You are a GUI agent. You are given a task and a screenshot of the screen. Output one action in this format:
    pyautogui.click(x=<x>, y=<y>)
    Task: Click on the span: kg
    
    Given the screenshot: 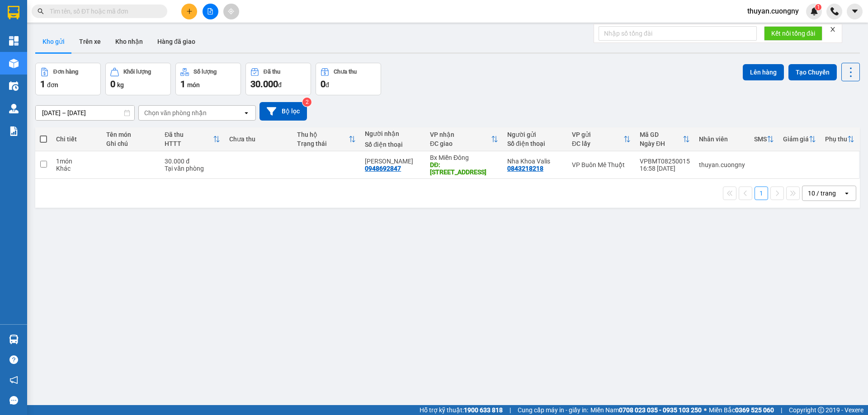 What is the action you would take?
    pyautogui.click(x=120, y=85)
    